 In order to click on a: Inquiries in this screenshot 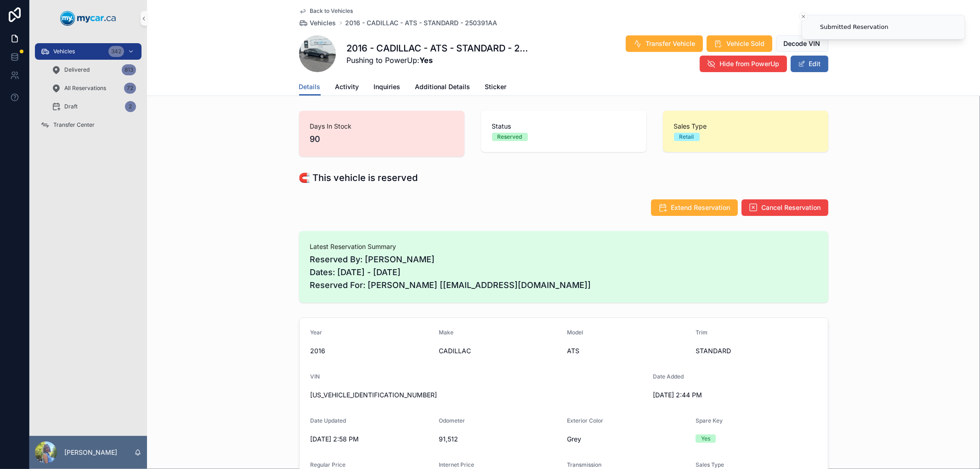, I will do `click(387, 88)`.